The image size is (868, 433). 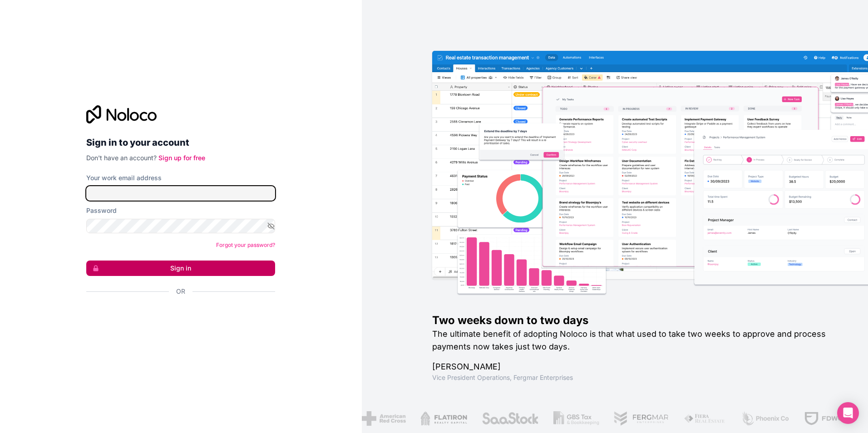 What do you see at coordinates (759, 418) in the screenshot?
I see `img: /assets/phoenix-BREaitsQ.png` at bounding box center [759, 418].